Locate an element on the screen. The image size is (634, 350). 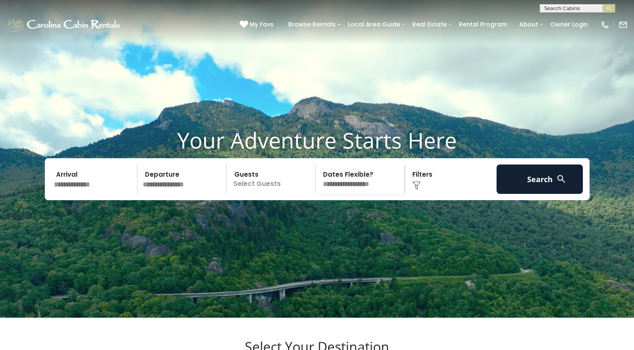
a: Real Estate is located at coordinates (430, 24).